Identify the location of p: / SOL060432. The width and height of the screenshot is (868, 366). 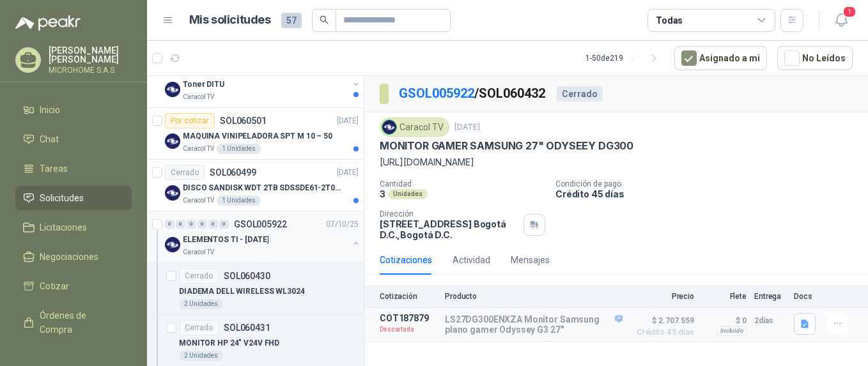
(472, 93).